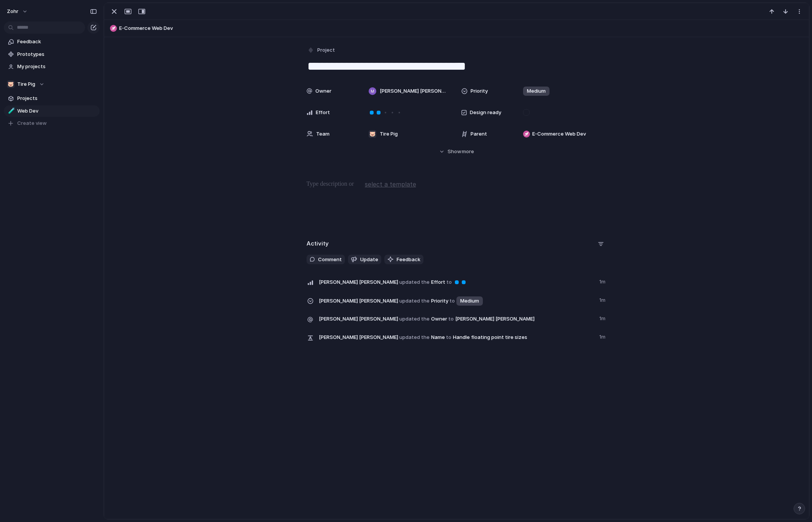  Describe the element at coordinates (52, 67) in the screenshot. I see `a: My projects` at that location.